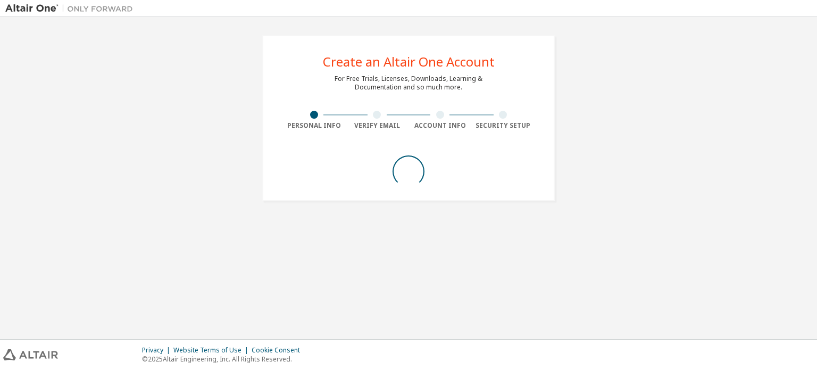 The image size is (817, 370). Describe the element at coordinates (377, 126) in the screenshot. I see `div: Verify Email` at that location.